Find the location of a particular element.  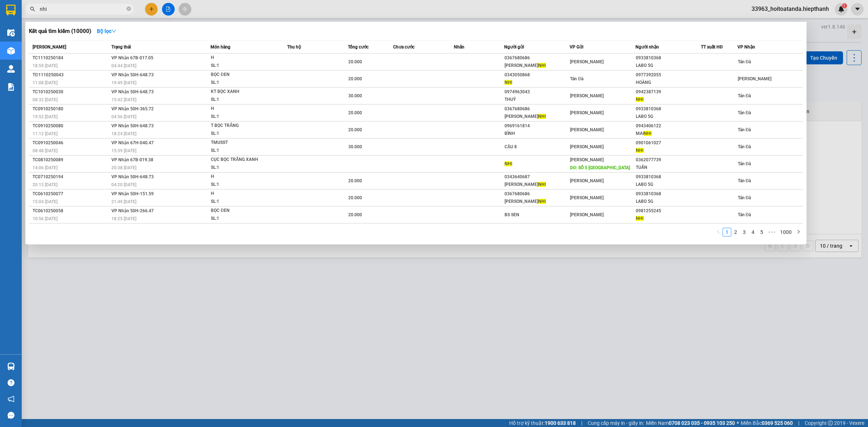

button: right is located at coordinates (798, 232).